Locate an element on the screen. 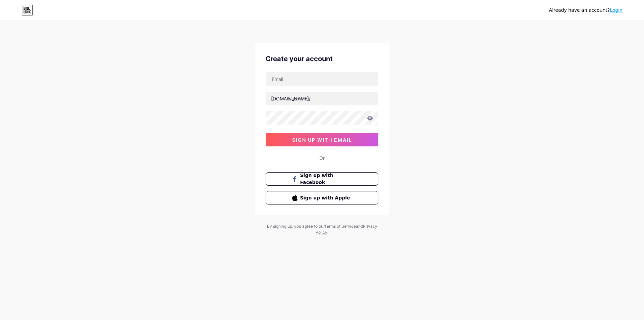 The height and width of the screenshot is (320, 644). div: Already have an account? is located at coordinates (586, 10).